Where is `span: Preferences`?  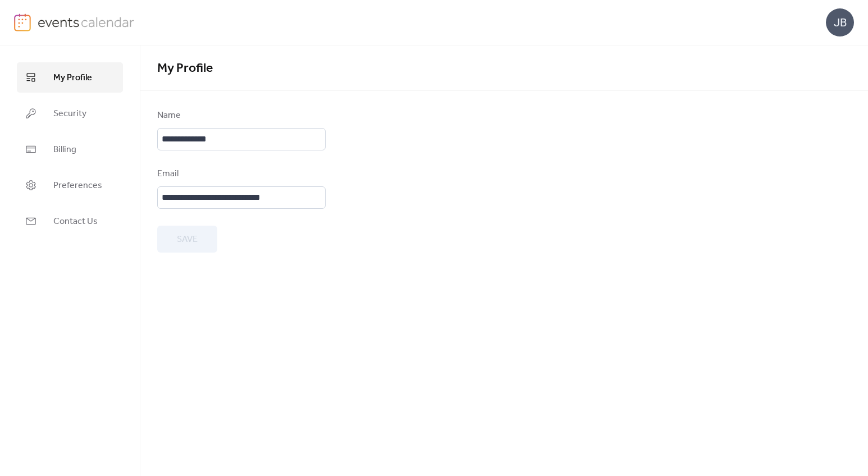 span: Preferences is located at coordinates (78, 186).